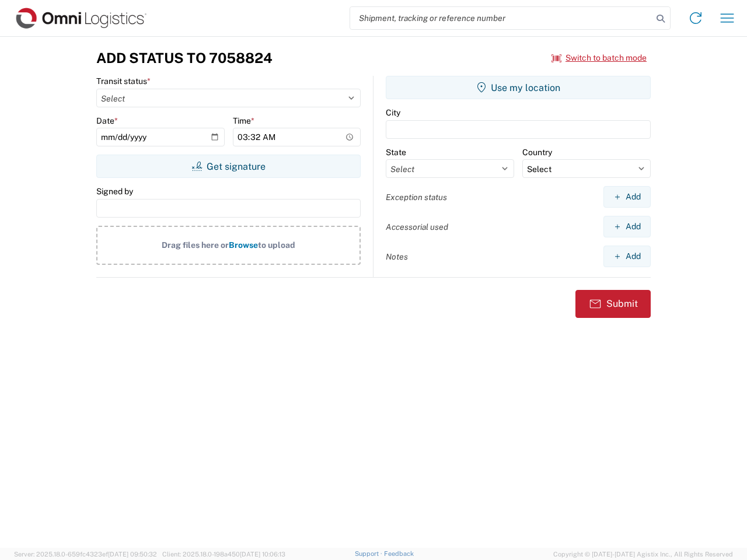 This screenshot has width=747, height=560. I want to click on label: State, so click(396, 152).